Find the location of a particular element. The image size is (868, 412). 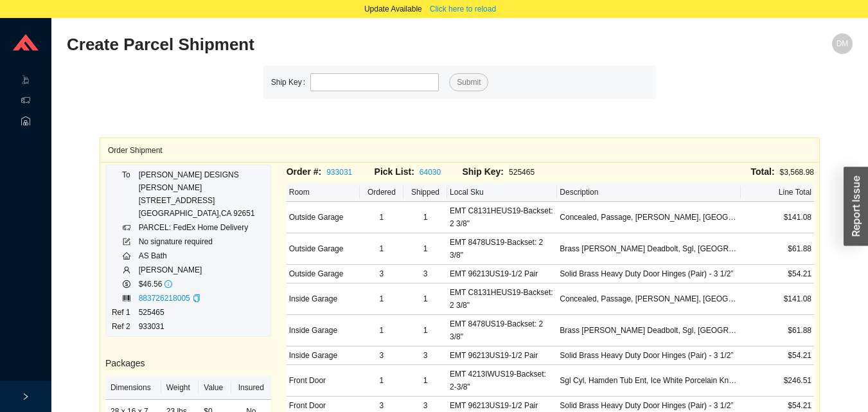

td: Ref 2 is located at coordinates (125, 327).